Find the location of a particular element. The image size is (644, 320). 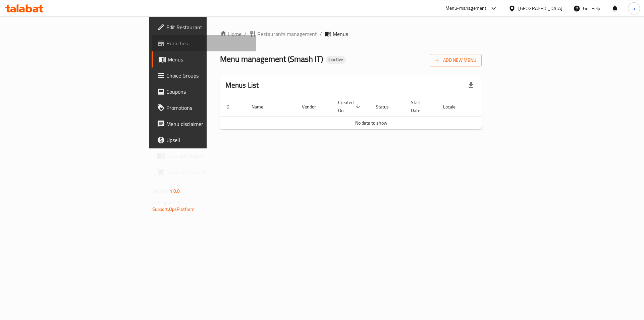

span: Version: is located at coordinates (160, 191).